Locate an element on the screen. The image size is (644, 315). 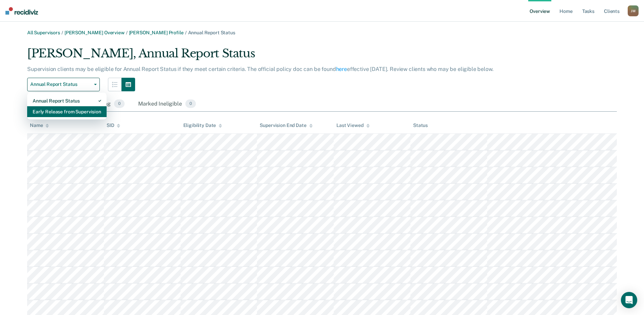
div: SID is located at coordinates (113, 125).